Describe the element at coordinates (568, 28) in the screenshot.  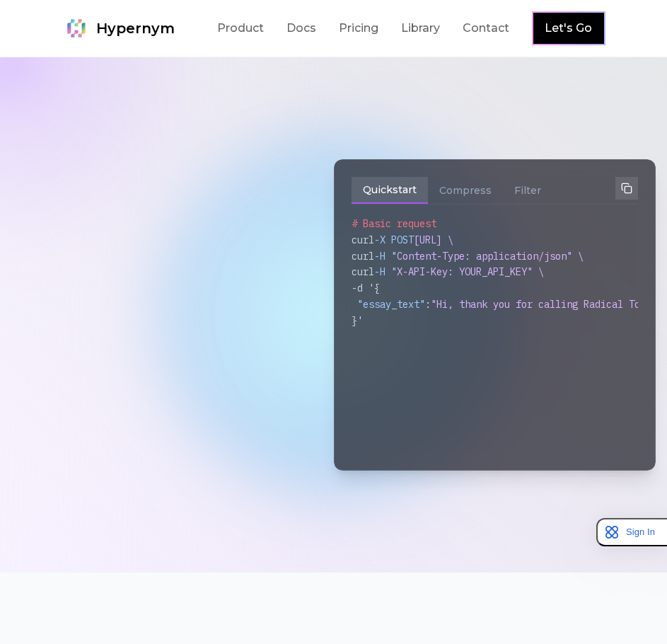
I see `a: Let's Go` at that location.